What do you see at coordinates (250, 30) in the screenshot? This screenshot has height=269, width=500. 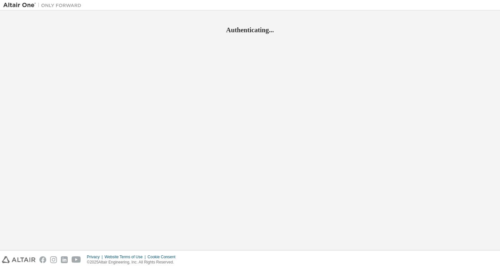 I see `h2: Authenticating...` at bounding box center [250, 30].